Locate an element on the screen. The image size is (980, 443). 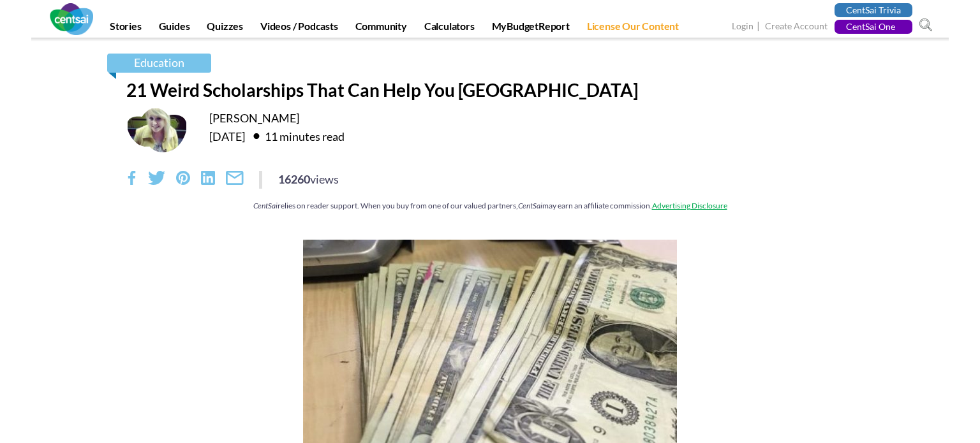
a: Quizzes is located at coordinates (225, 29).